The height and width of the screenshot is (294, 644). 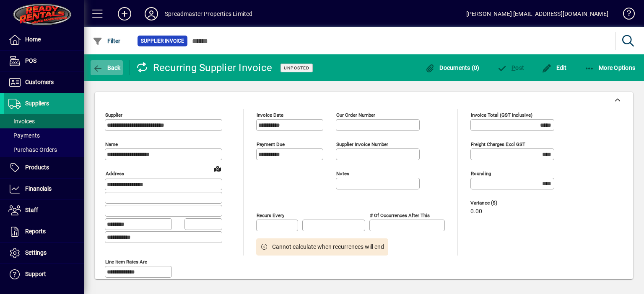 What do you see at coordinates (24, 136) in the screenshot?
I see `span: Payments` at bounding box center [24, 136].